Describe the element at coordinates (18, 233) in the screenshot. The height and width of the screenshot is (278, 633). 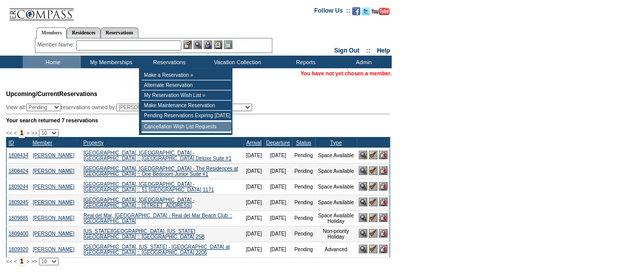
I see `a: 1809400` at that location.